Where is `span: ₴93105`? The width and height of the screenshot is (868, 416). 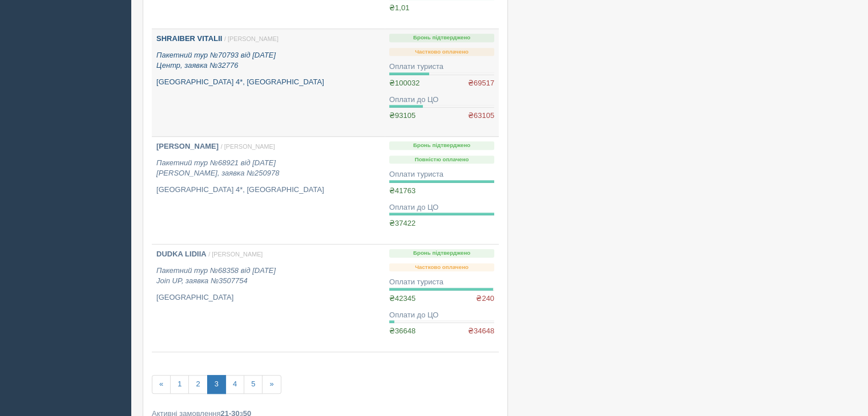
span: ₴93105 is located at coordinates (402, 115).